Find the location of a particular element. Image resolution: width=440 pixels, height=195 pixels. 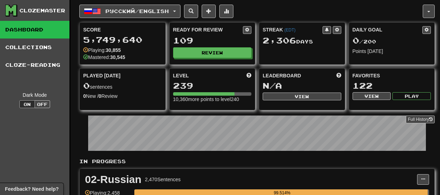

strong: 30,855 is located at coordinates (113, 50).